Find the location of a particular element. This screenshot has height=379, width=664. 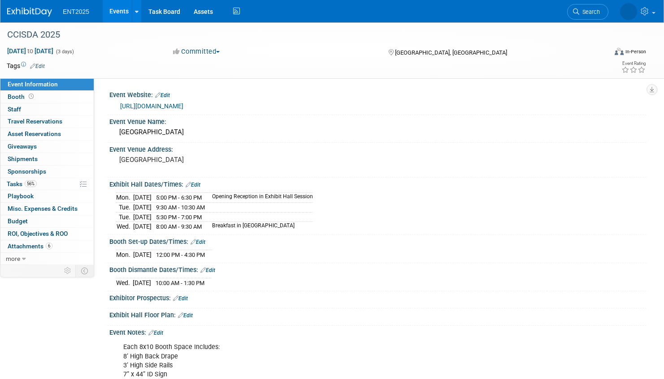

span: Misc. Expenses & Credits is located at coordinates (43, 209).